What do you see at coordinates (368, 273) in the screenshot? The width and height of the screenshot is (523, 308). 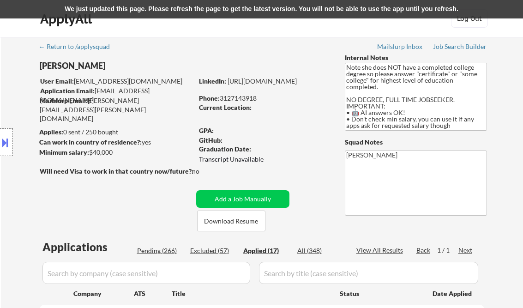 I see `input: Search by title (case sensitive)` at bounding box center [368, 273].